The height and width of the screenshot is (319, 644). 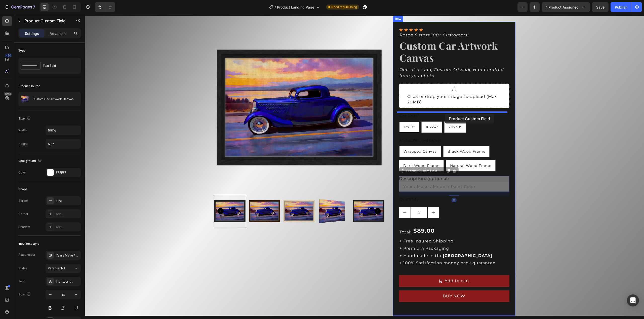 What do you see at coordinates (105, 7) in the screenshot?
I see `div: Undo/Redo` at bounding box center [105, 7].